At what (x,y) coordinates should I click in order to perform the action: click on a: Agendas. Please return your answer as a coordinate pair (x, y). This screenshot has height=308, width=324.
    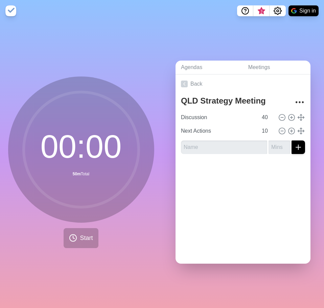
    Looking at the image, I should click on (209, 67).